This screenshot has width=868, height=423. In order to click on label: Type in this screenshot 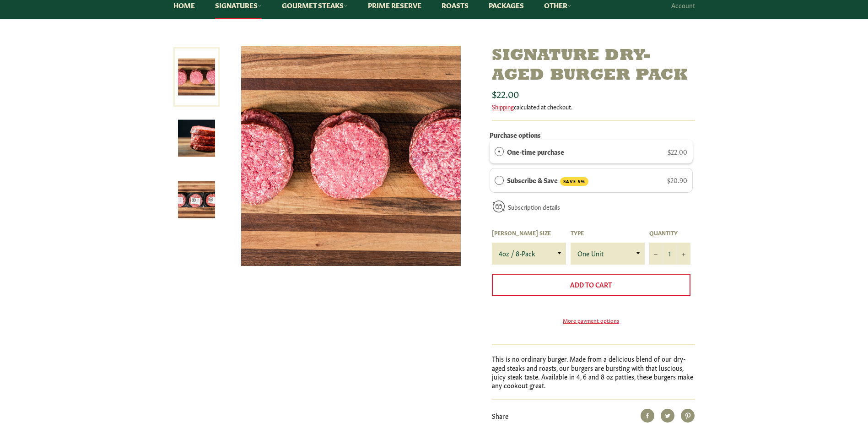, I will do `click(608, 232)`.